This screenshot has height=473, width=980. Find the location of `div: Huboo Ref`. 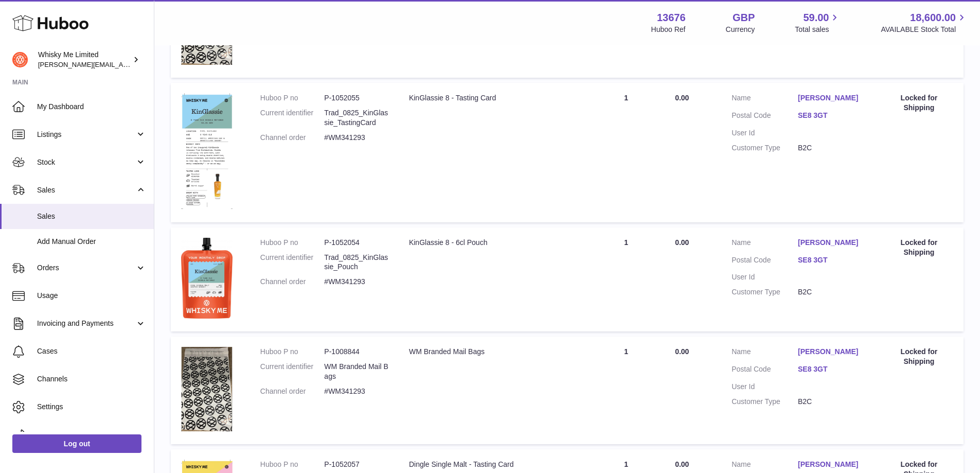

div: Huboo Ref is located at coordinates (668, 29).